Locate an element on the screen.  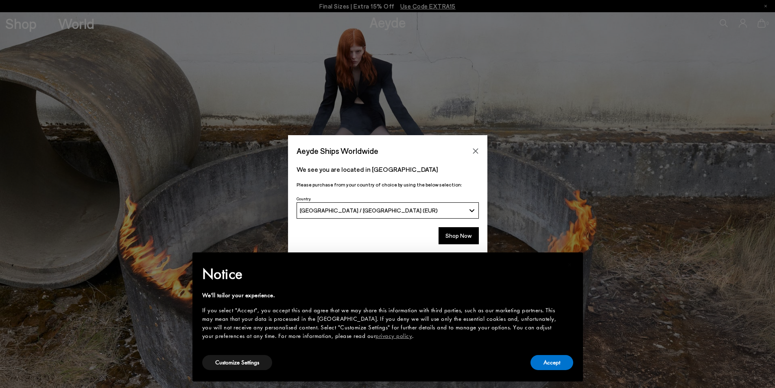
div: We'll tailor your experience. is located at coordinates (381, 295).